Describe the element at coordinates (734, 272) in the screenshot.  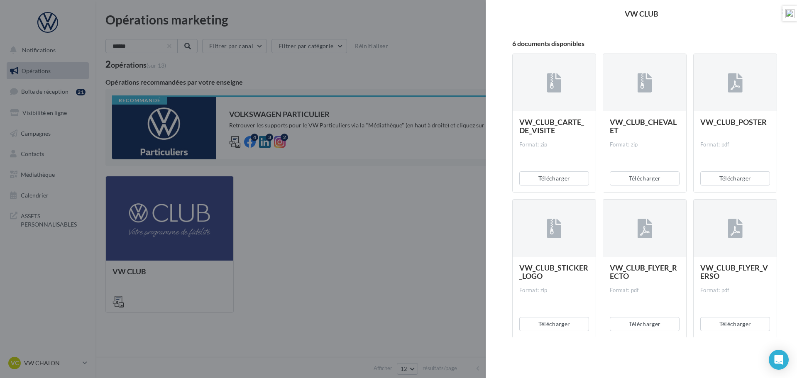
I see `span: VW_CLUB_FLYER_VERSO` at that location.